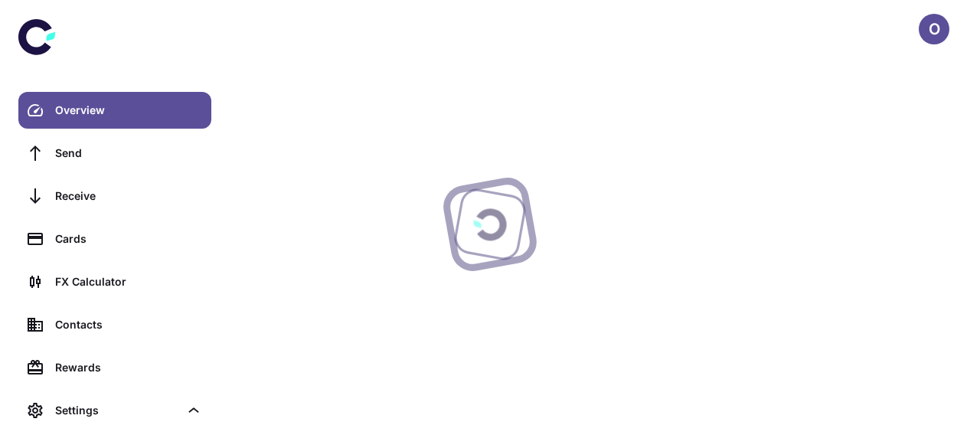 Image resolution: width=980 pixels, height=448 pixels. Describe the element at coordinates (128, 153) in the screenshot. I see `div: Send` at that location.